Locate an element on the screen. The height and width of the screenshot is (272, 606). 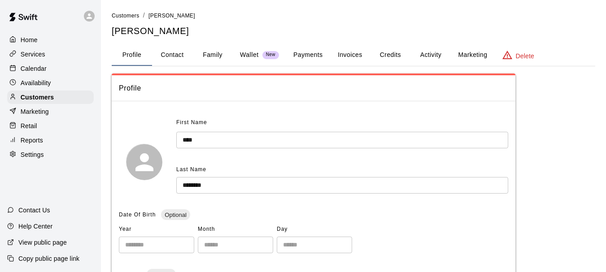
button: Contact is located at coordinates (172, 55).